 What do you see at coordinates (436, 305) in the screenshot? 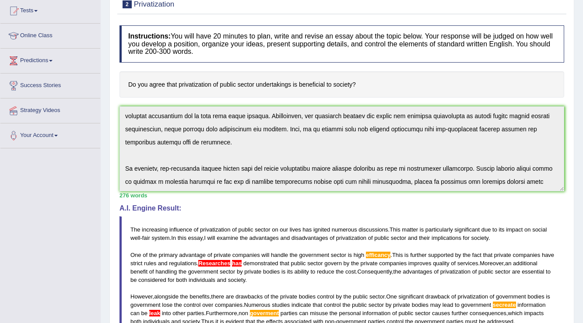
I see `span: may` at bounding box center [436, 305].